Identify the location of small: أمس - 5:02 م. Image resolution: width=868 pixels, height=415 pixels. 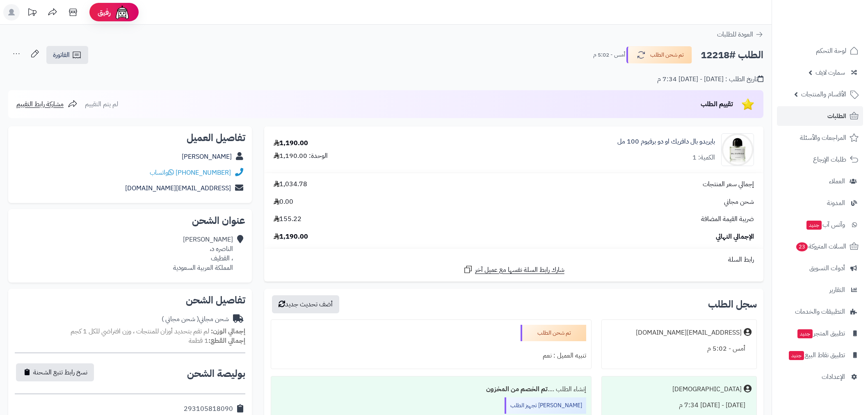
(609, 55).